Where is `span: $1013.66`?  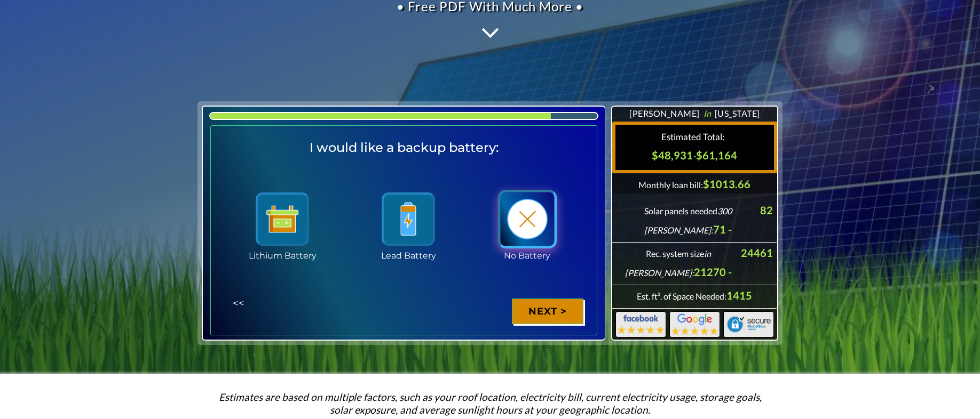
span: $1013.66 is located at coordinates (694, 184).